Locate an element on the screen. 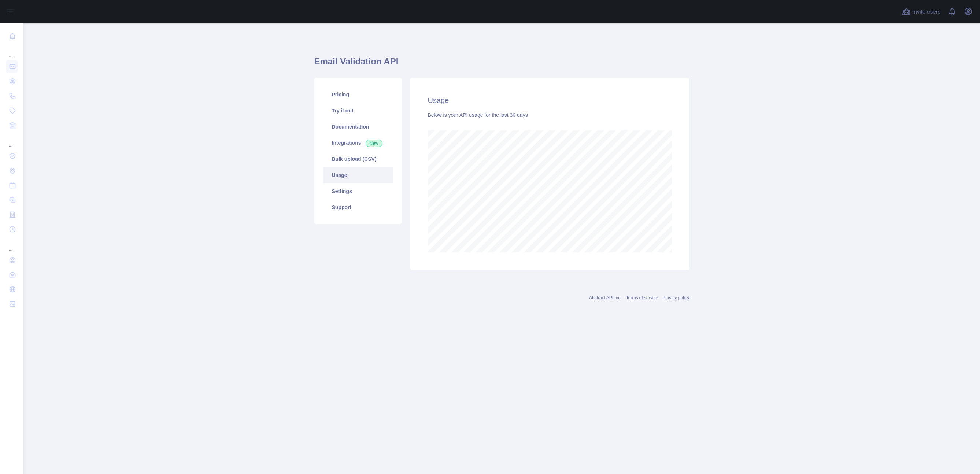 The height and width of the screenshot is (474, 980). h2: Usage is located at coordinates (550, 100).